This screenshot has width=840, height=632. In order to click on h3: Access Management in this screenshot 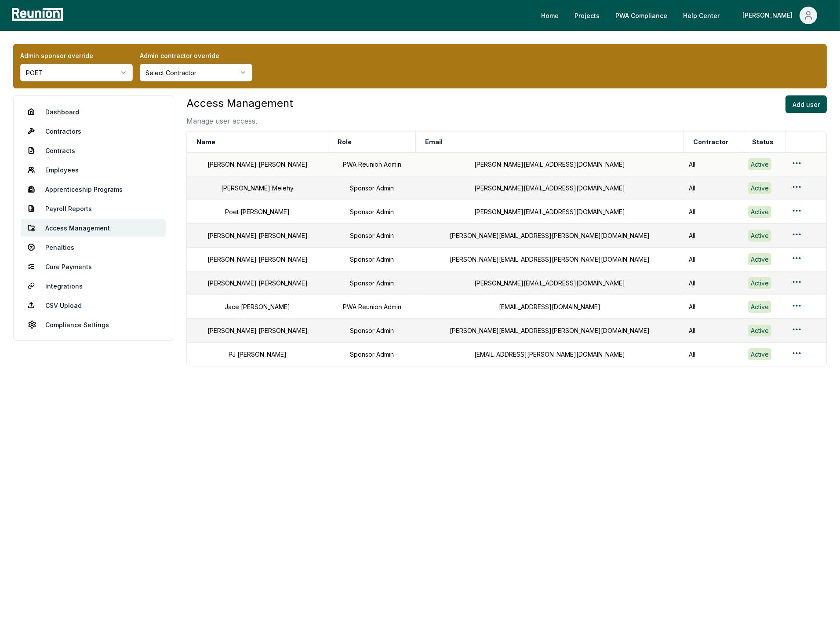, I will do `click(240, 103)`.